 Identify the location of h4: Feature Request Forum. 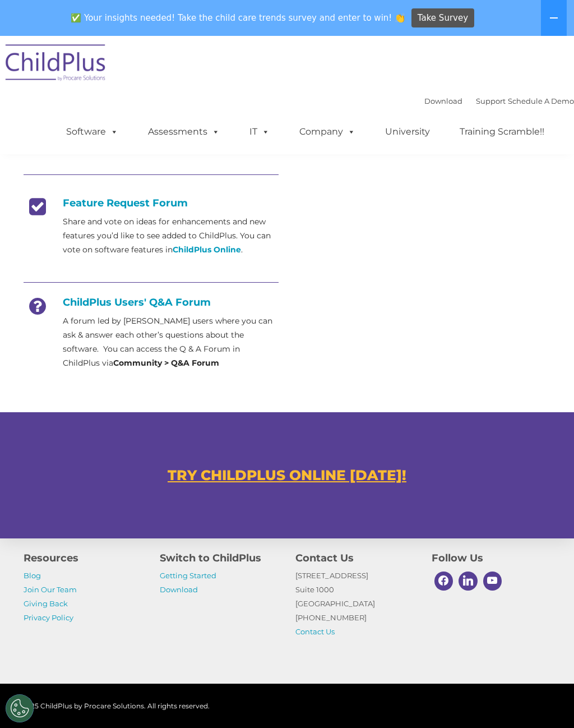
(151, 203).